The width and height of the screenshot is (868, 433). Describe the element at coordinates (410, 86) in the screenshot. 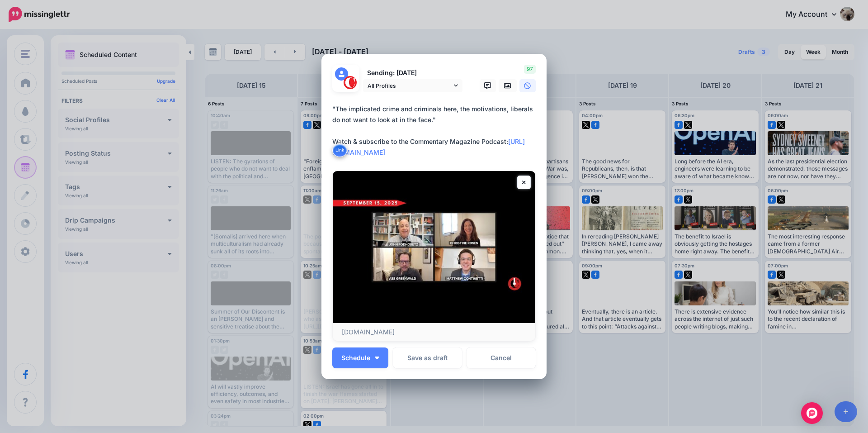

I see `span: All Profiles` at that location.